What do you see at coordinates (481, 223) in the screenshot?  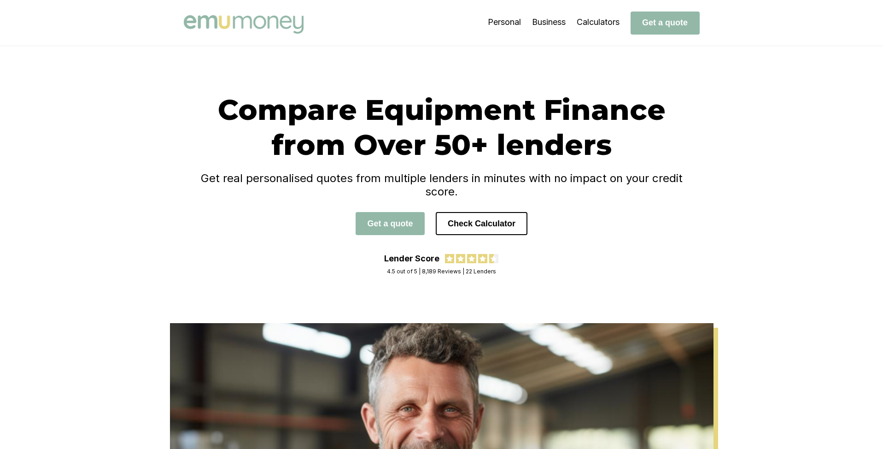 I see `button: Check Calculator` at bounding box center [481, 223].